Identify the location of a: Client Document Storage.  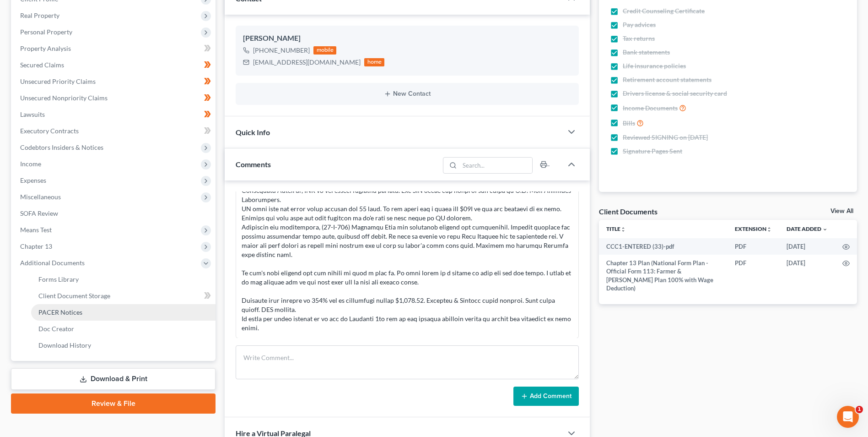
(123, 296).